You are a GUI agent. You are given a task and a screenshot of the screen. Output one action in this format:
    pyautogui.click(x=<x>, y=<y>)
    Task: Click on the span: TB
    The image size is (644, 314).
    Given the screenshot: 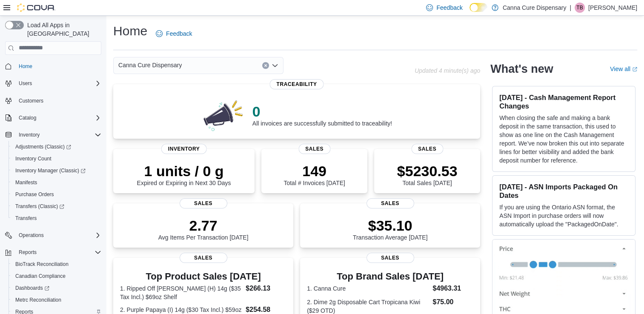 What is the action you would take?
    pyautogui.click(x=579, y=8)
    